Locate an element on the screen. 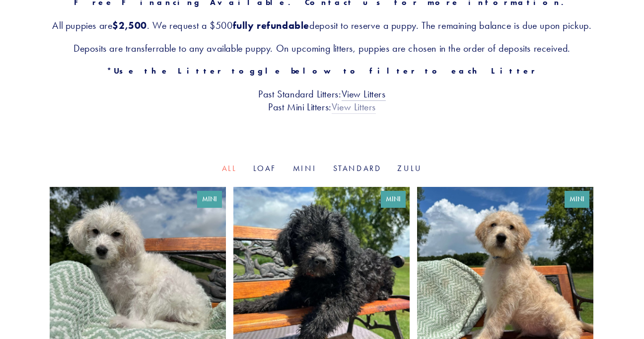 This screenshot has width=644, height=339. a: Zulu is located at coordinates (410, 168).